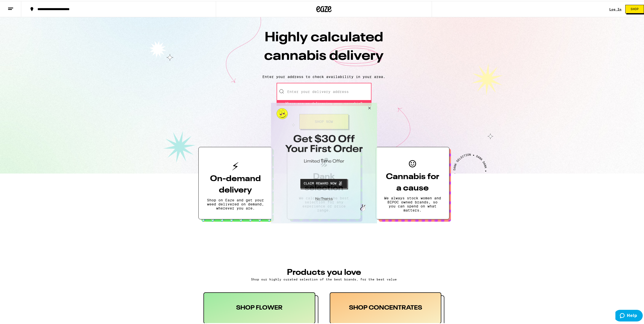 This screenshot has height=324, width=644. What do you see at coordinates (635, 8) in the screenshot?
I see `span: Shop` at bounding box center [635, 8].